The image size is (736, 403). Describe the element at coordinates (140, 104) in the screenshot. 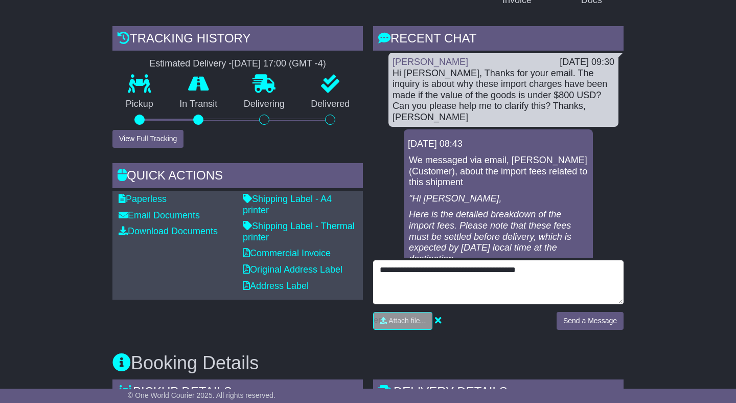

I see `p: Pickup` at that location.